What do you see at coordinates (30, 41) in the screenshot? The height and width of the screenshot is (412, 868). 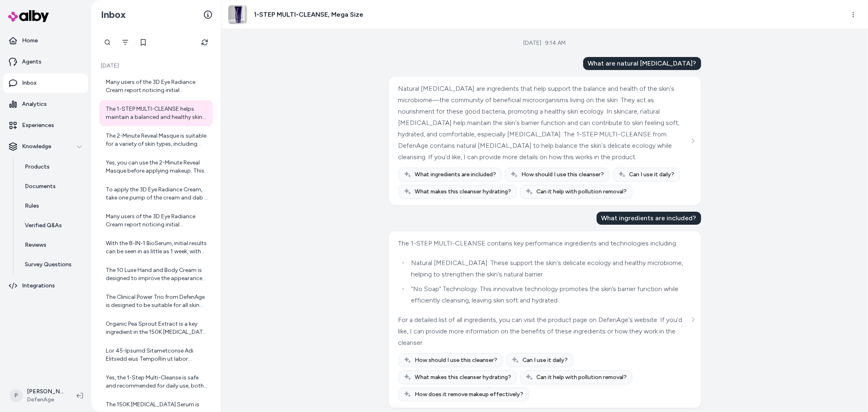 I see `p: Home` at bounding box center [30, 41].